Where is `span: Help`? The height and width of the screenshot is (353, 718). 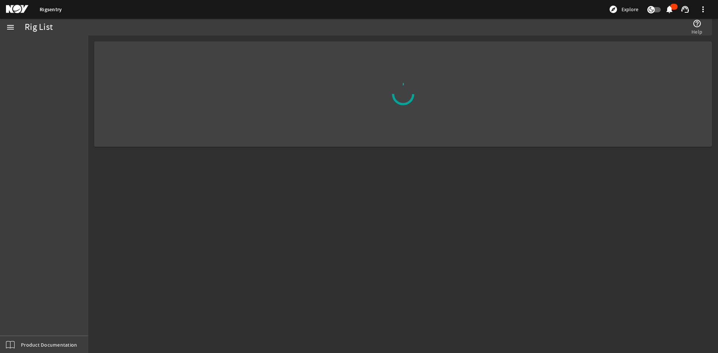
span: Help is located at coordinates (697, 32).